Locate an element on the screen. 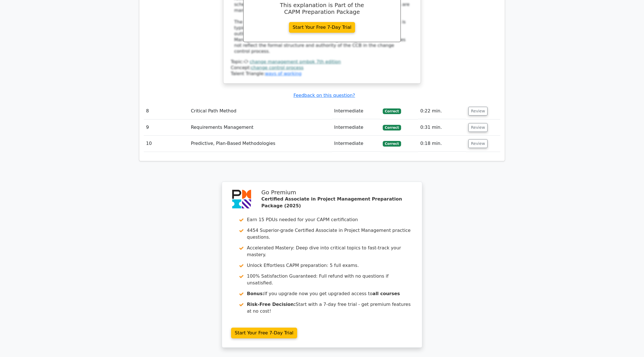 Image resolution: width=644 pixels, height=357 pixels. td: Critical Path Method is located at coordinates (260, 111).